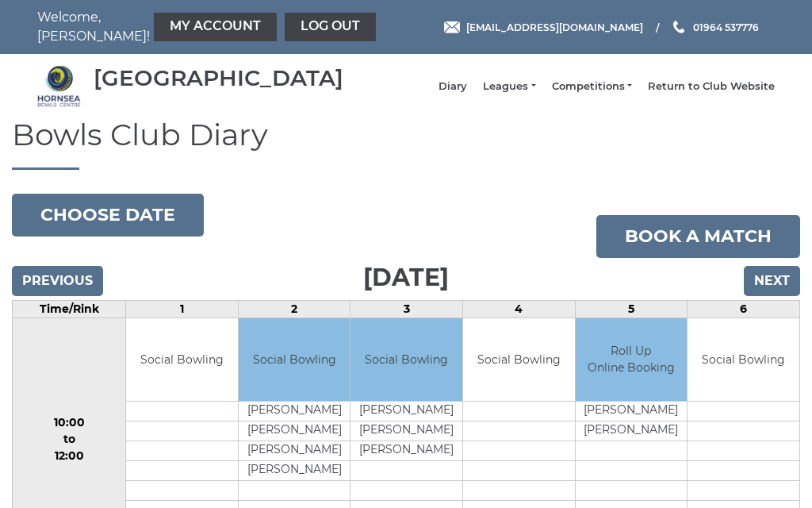 The image size is (812, 508). Describe the element at coordinates (510, 87) in the screenshot. I see `a: Leagues` at that location.